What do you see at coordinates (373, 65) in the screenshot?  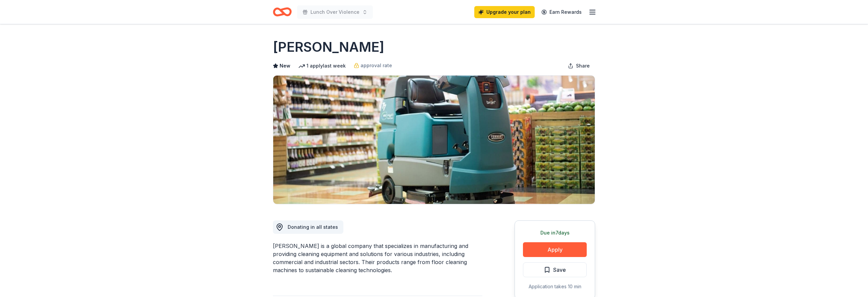 I see `a: approval rate` at bounding box center [373, 65].